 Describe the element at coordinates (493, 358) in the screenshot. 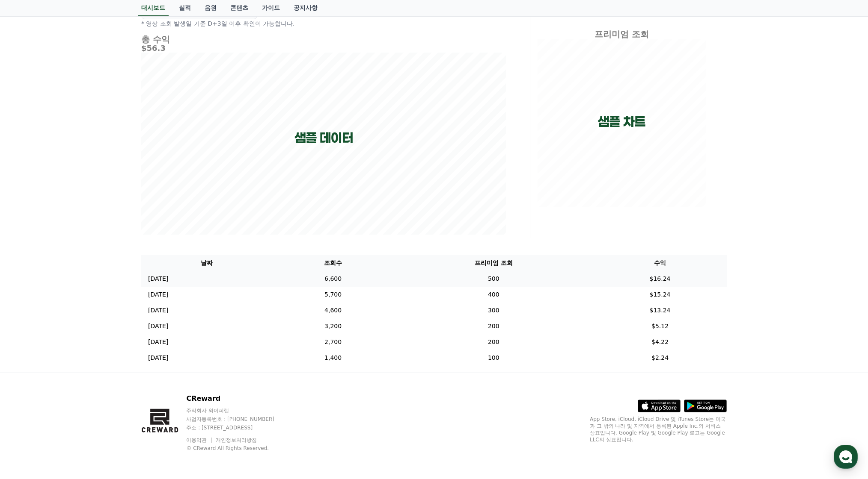

I see `td: 100` at that location.